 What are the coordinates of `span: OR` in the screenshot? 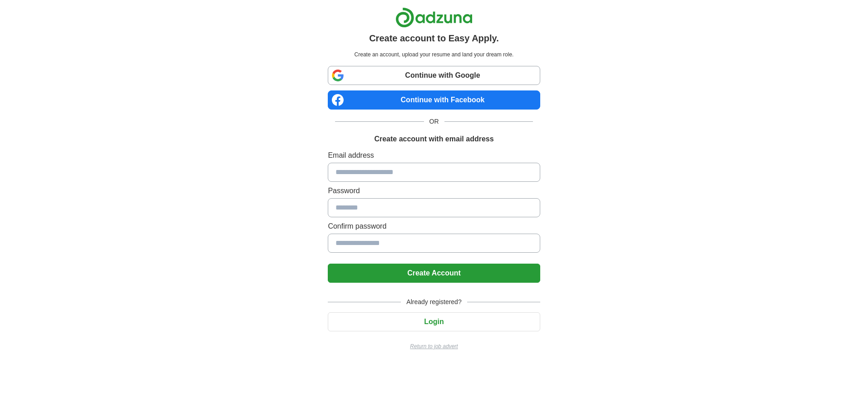 It's located at (434, 122).